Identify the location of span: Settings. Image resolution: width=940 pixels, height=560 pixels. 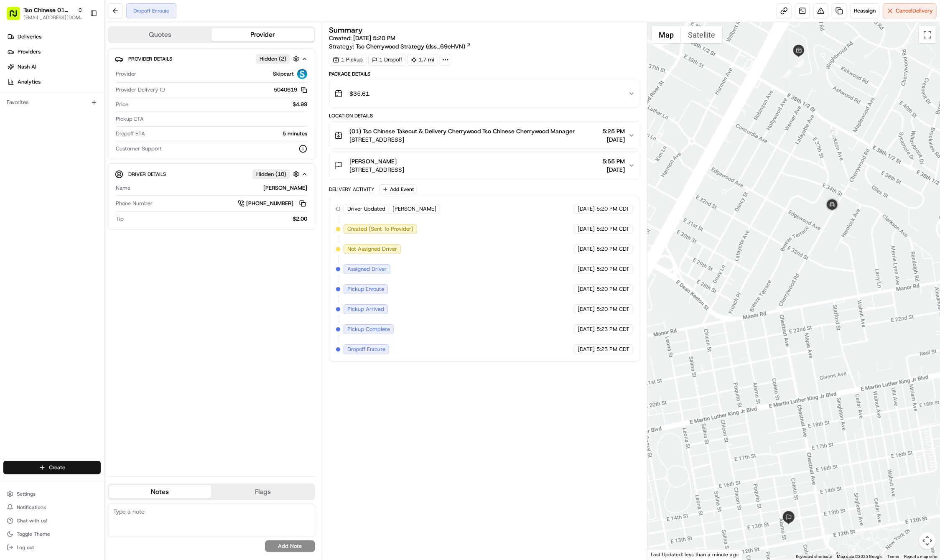
(26, 494).